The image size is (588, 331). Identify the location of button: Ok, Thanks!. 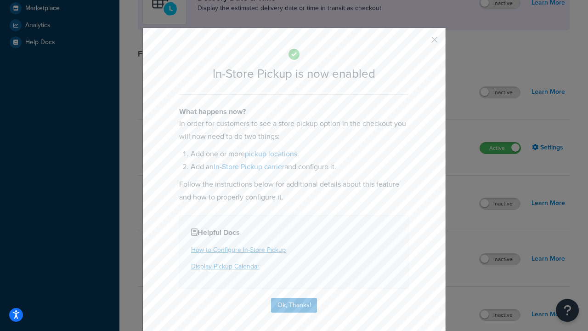
(294, 305).